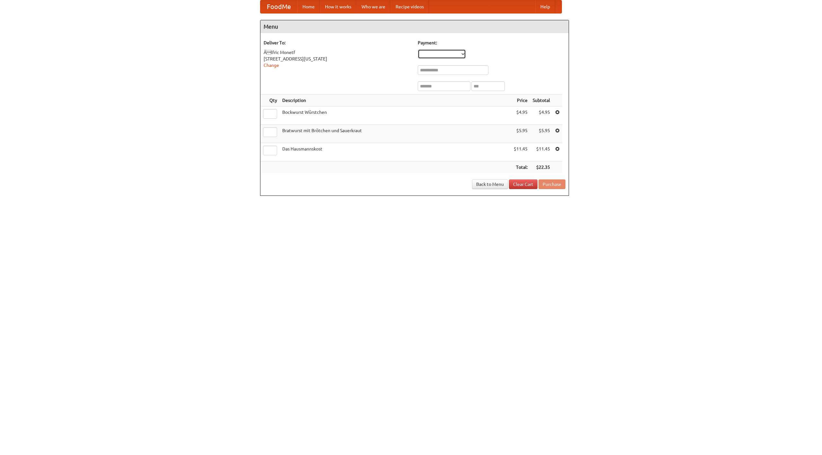  I want to click on th: Qty, so click(270, 100).